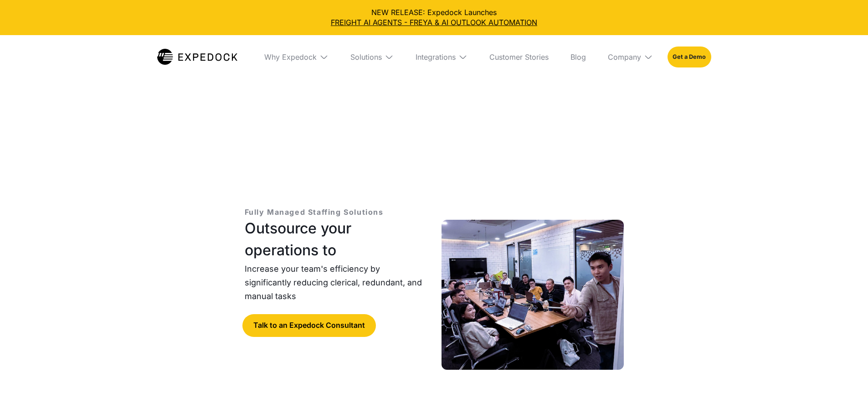 The image size is (868, 419). Describe the element at coordinates (434, 18) in the screenshot. I see `div: NEW RELEASE: Expedock Launches` at that location.